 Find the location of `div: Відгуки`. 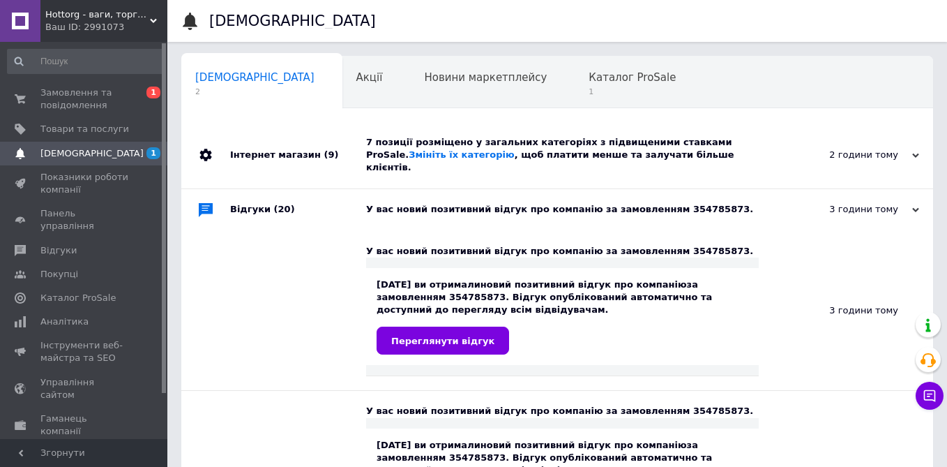

div: Відгуки is located at coordinates (298, 210).